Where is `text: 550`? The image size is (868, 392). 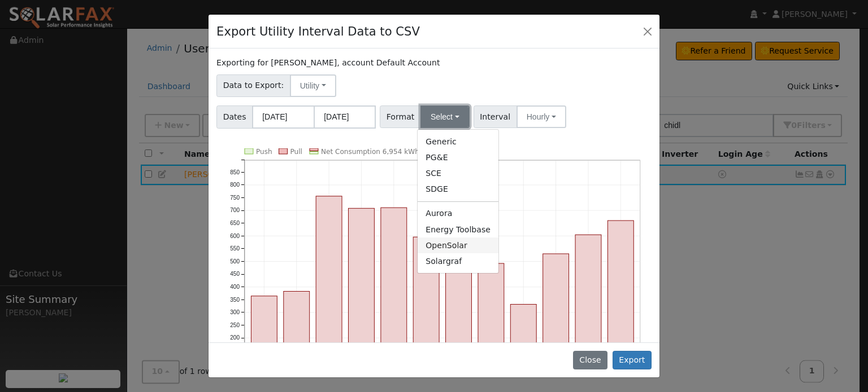
text: 550 is located at coordinates (234, 248).